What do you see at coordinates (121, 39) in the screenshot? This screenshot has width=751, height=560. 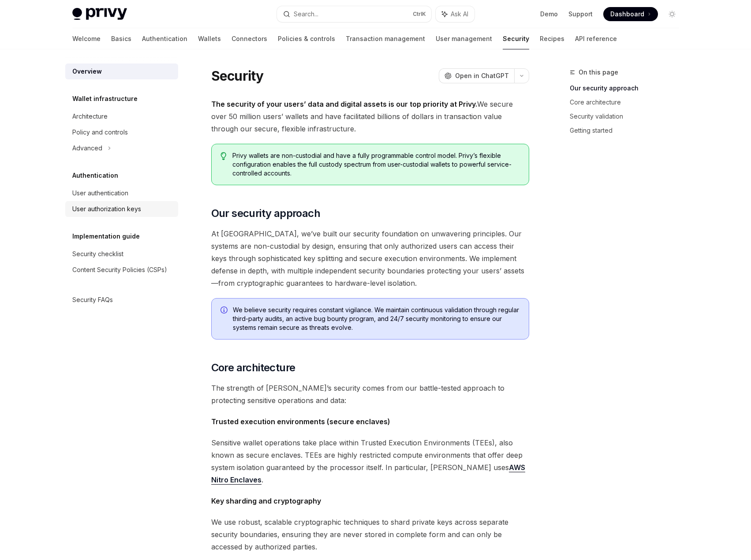 I see `a: Basics` at bounding box center [121, 39].